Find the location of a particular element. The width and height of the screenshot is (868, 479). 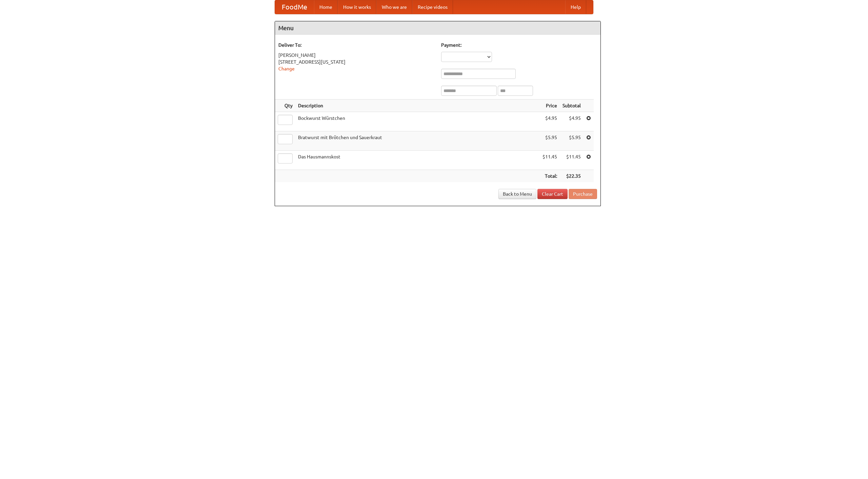

a: FoodMe is located at coordinates (294, 7).